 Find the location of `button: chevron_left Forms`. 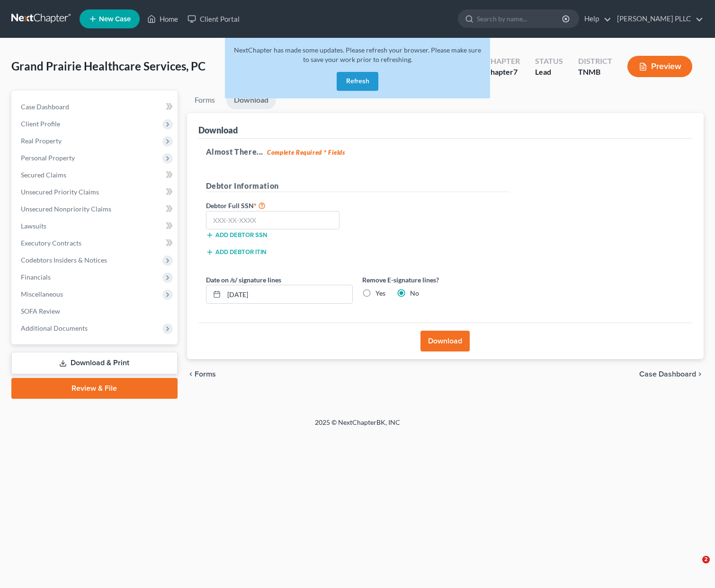

button: chevron_left Forms is located at coordinates (208, 374).